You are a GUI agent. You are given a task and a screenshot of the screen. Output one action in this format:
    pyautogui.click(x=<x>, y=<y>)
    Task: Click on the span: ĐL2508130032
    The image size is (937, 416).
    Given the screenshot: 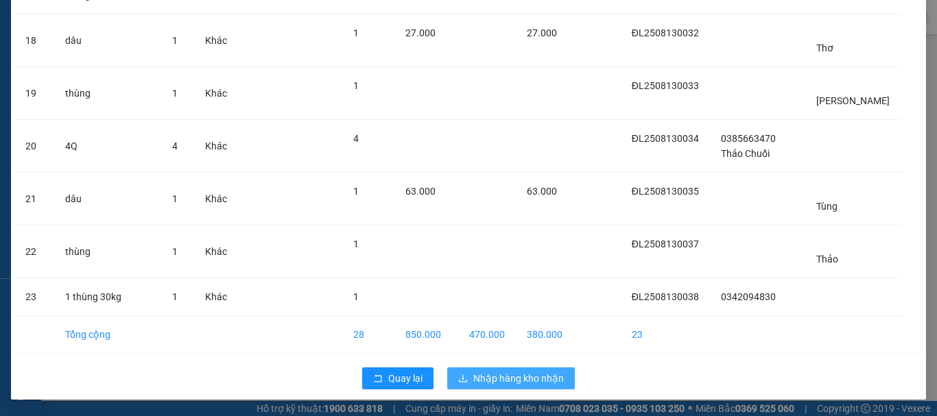 What is the action you would take?
    pyautogui.click(x=665, y=33)
    